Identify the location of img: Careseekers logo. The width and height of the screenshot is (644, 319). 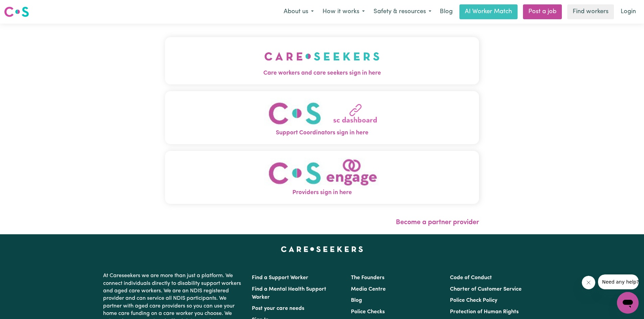
(17, 12).